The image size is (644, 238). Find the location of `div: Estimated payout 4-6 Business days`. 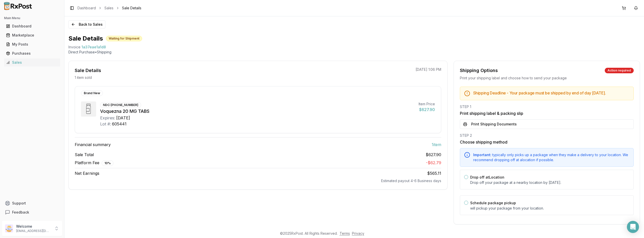

div: Estimated payout 4-6 Business days is located at coordinates (258, 181).